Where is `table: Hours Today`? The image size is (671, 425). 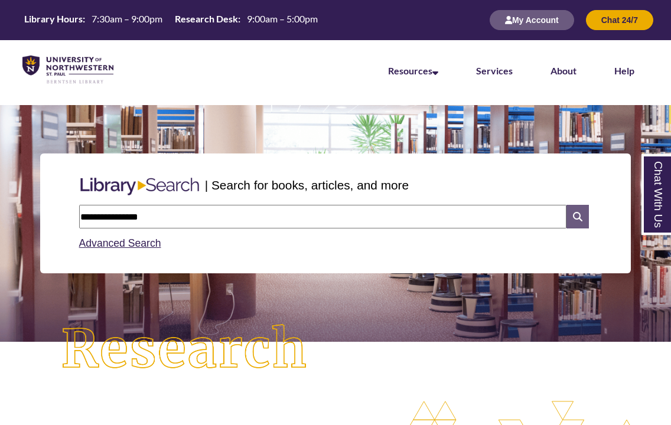 table: Hours Today is located at coordinates (171, 19).